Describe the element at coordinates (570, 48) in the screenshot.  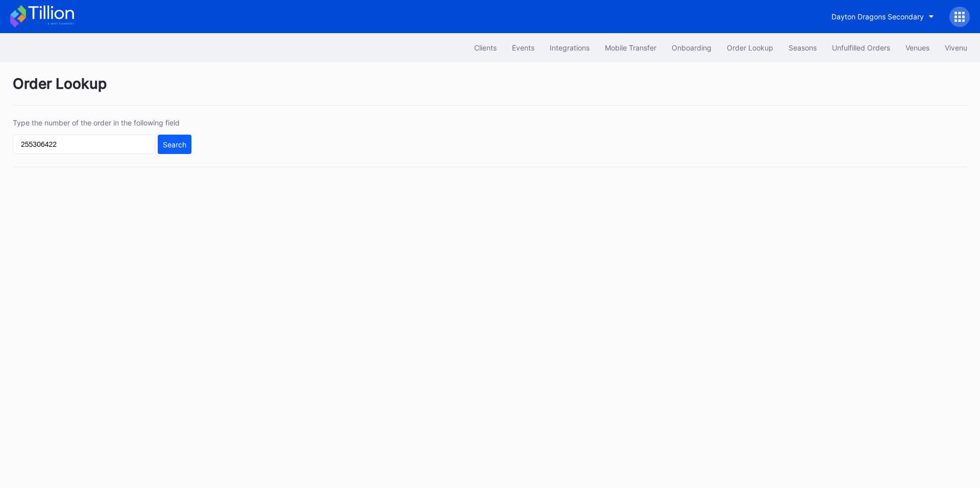
I see `a: Integrations` at that location.